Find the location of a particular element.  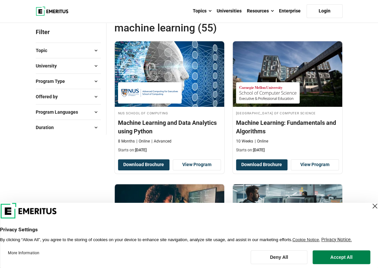

p: 8 Months is located at coordinates (126, 141).